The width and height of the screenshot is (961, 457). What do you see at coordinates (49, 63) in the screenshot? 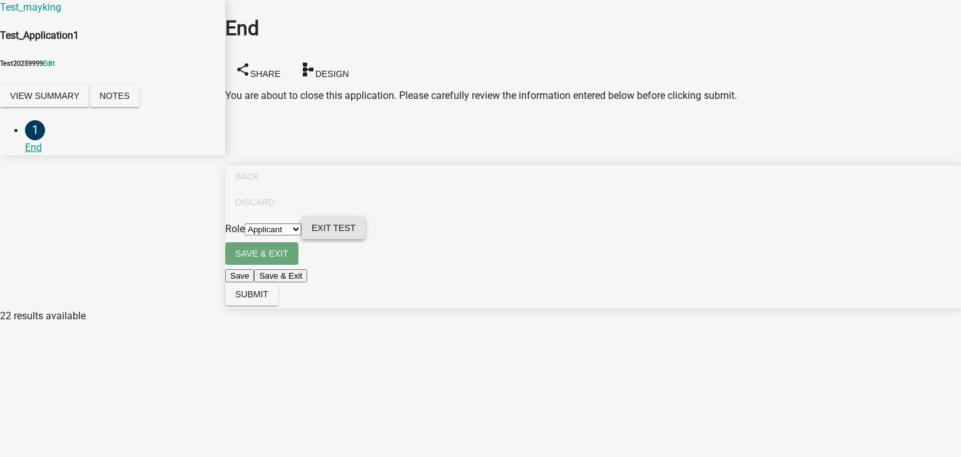
I see `a: Edit` at bounding box center [49, 63].